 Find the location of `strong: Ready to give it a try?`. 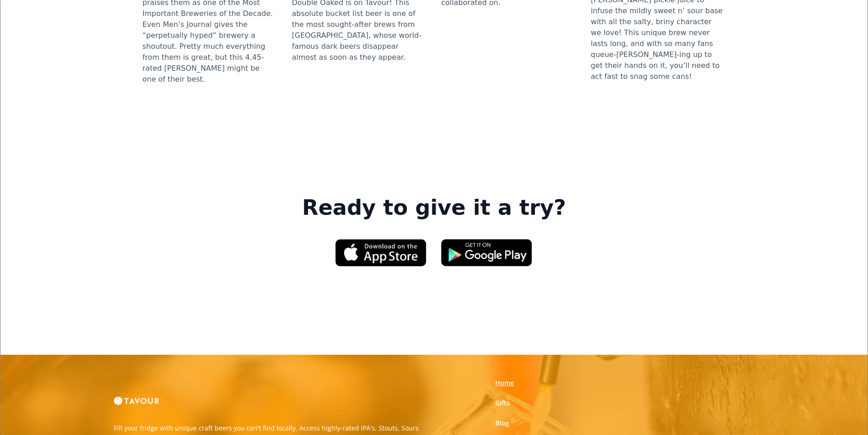

strong: Ready to give it a try? is located at coordinates (433, 208).